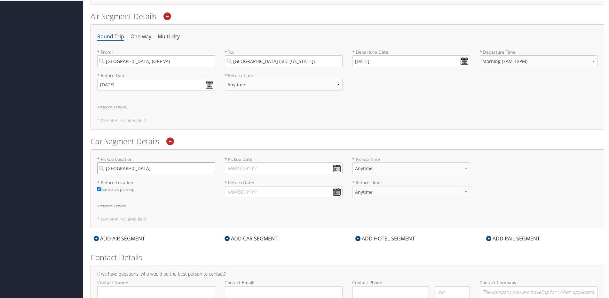  Describe the element at coordinates (119, 238) in the screenshot. I see `div: ADD AIR SEGMENT` at that location.